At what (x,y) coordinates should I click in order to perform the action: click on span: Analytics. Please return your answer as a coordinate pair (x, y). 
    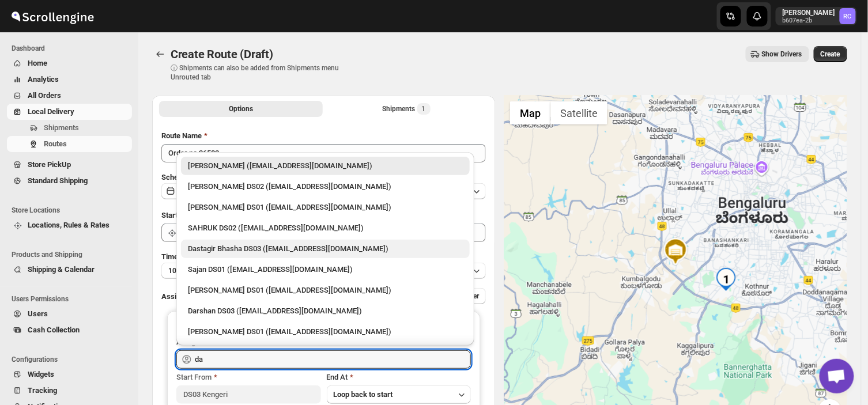
    Looking at the image, I should click on (43, 79).